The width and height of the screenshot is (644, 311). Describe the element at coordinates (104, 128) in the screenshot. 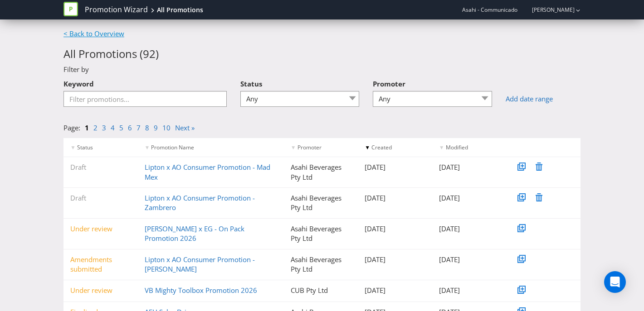

I see `a: 3` at that location.